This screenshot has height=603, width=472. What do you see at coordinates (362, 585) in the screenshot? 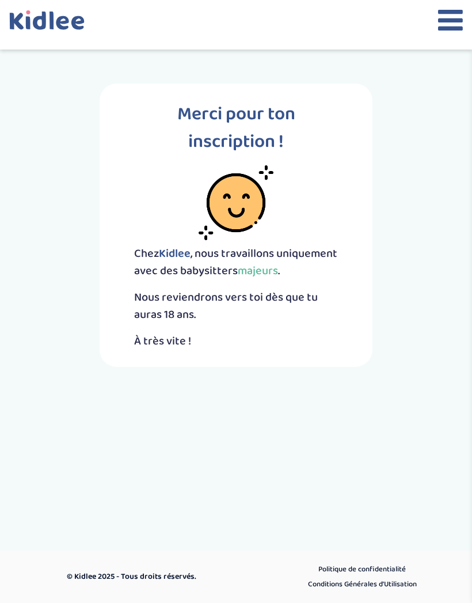
I see `a: Conditions Générales d’Utilisation` at bounding box center [362, 585].